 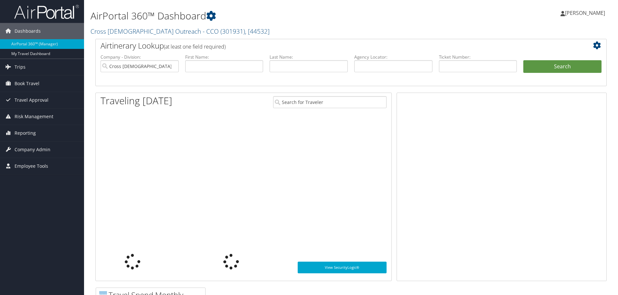 What do you see at coordinates (342, 267) in the screenshot?
I see `a: View SecurityLogic®` at bounding box center [342, 267].